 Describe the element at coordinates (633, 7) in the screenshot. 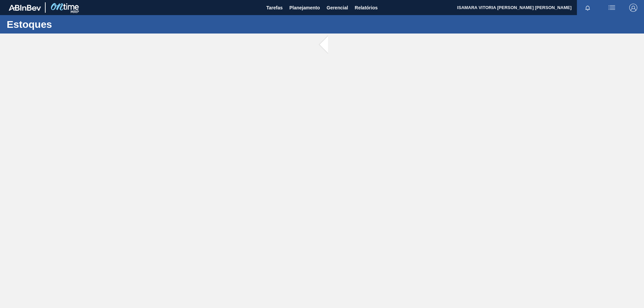

I see `img: Logout` at that location.